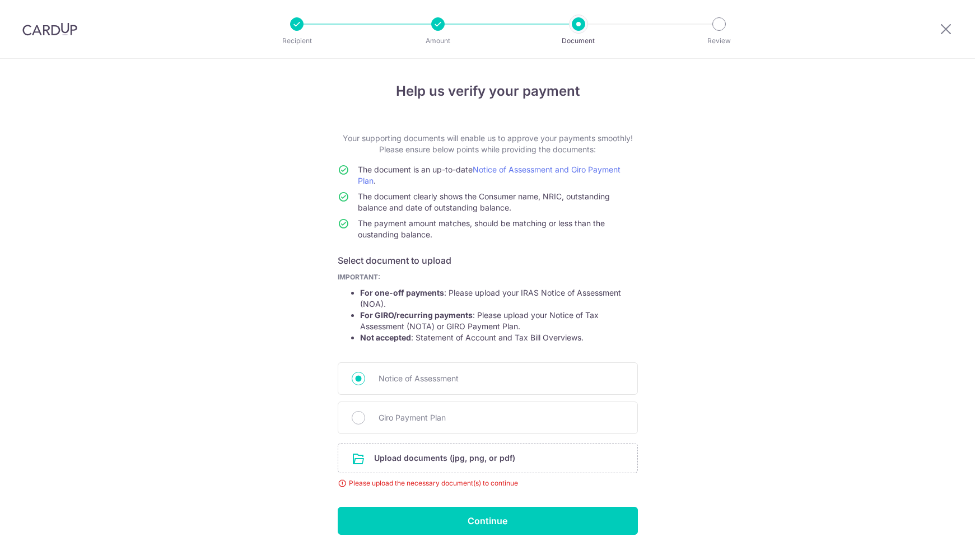 This screenshot has width=975, height=560. What do you see at coordinates (488, 458) in the screenshot?
I see `div: Upload documents (jpg, png, or pdf)` at bounding box center [488, 458].